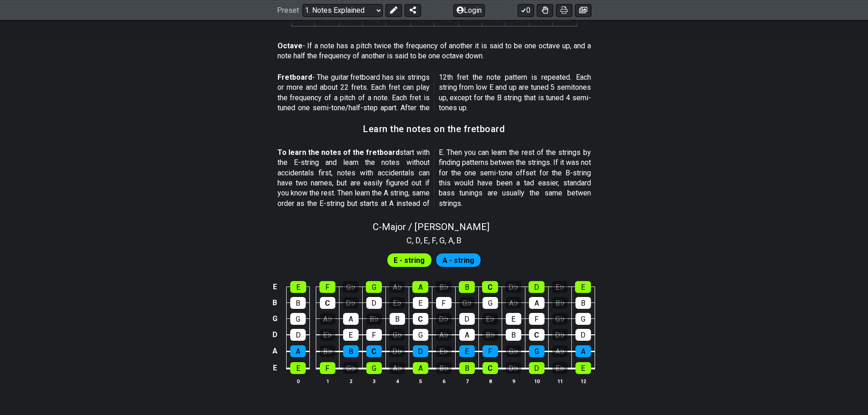 This screenshot has height=415, width=868. What do you see at coordinates (295, 77) in the screenshot?
I see `strong: Fretboard` at bounding box center [295, 77].